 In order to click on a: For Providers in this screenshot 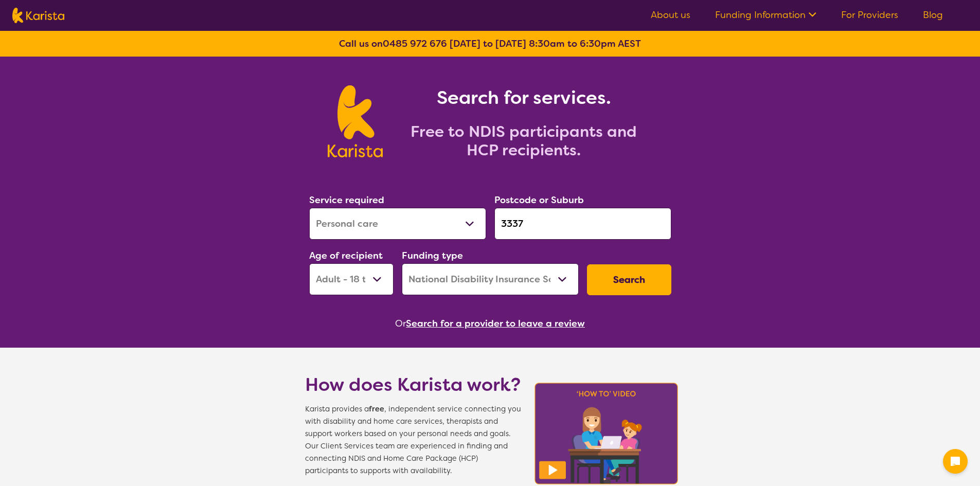, I will do `click(870, 15)`.